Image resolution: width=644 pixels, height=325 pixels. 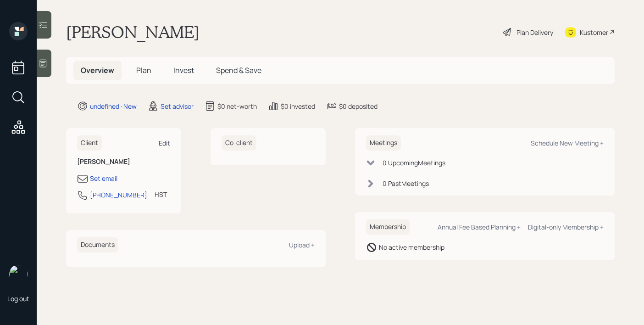 What do you see at coordinates (89, 143) in the screenshot?
I see `h6: Client` at bounding box center [89, 143].